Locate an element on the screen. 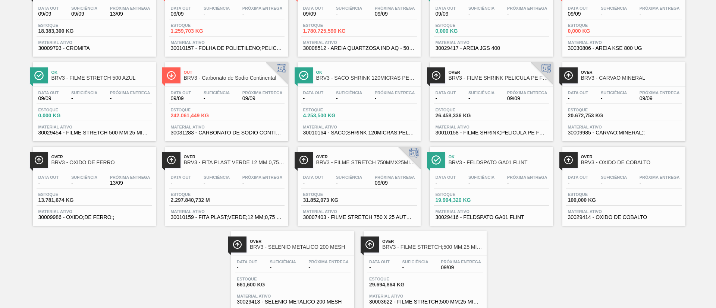  span: 13.781,674 KG is located at coordinates (65, 200).